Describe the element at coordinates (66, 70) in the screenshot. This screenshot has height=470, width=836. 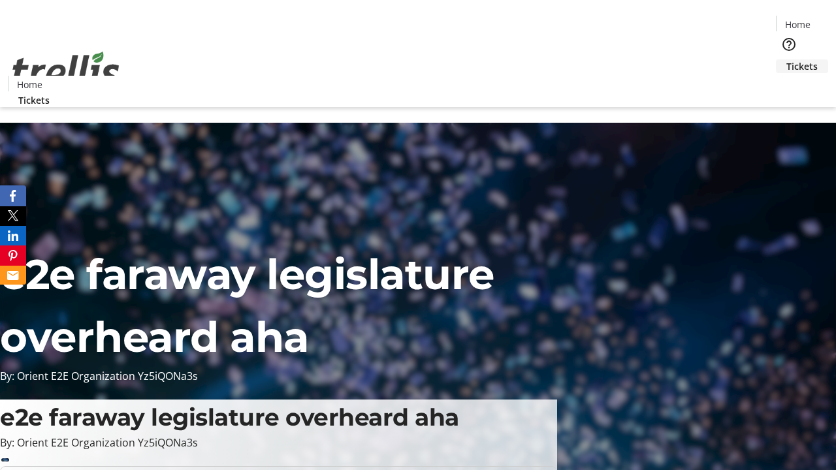
I see `img: Orient E2E Organization Yz5iQONa3s's Logo` at that location.